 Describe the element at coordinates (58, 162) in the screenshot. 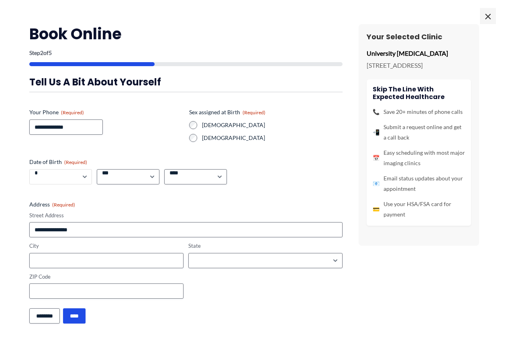

I see `legend: Date of Birth` at that location.